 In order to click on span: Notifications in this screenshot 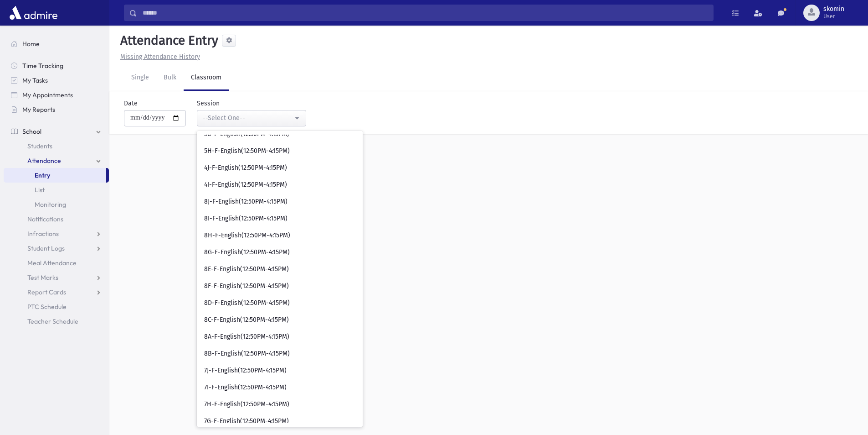, I will do `click(45, 219)`.